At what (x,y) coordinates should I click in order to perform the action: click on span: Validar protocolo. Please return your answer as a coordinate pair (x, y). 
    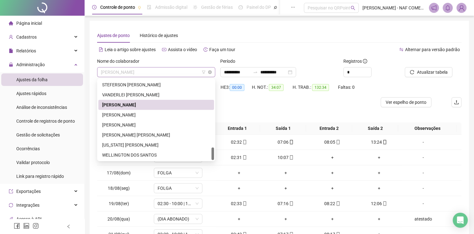
    Looking at the image, I should click on (33, 162).